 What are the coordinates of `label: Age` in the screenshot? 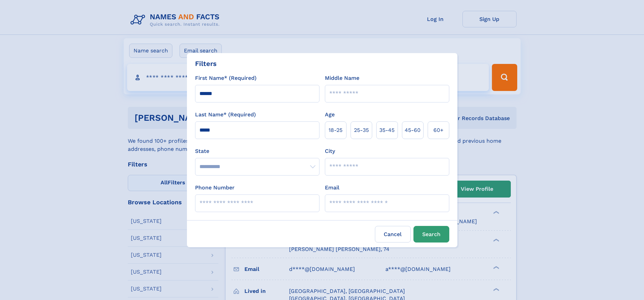 It's located at (330, 114).